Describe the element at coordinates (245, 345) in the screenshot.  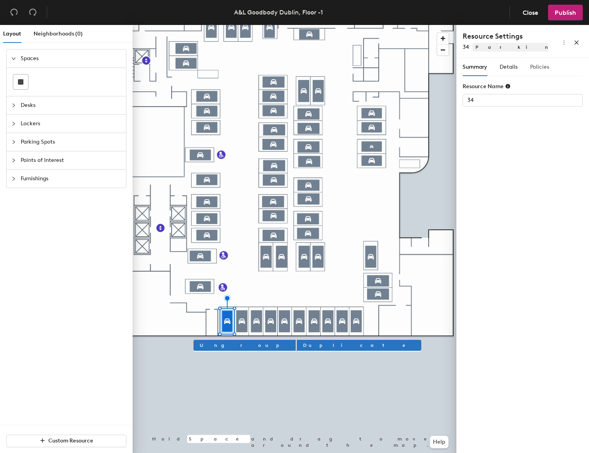
I see `button: Ungroup` at that location.